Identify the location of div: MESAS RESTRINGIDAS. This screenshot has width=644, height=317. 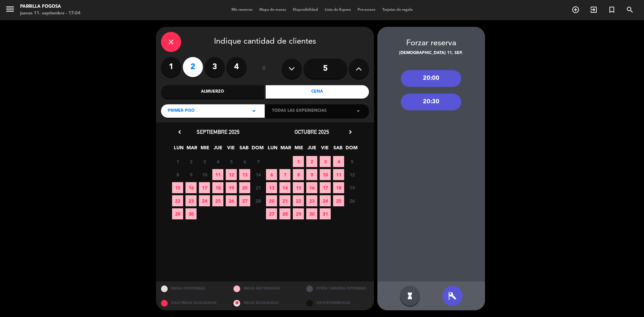
(265, 288).